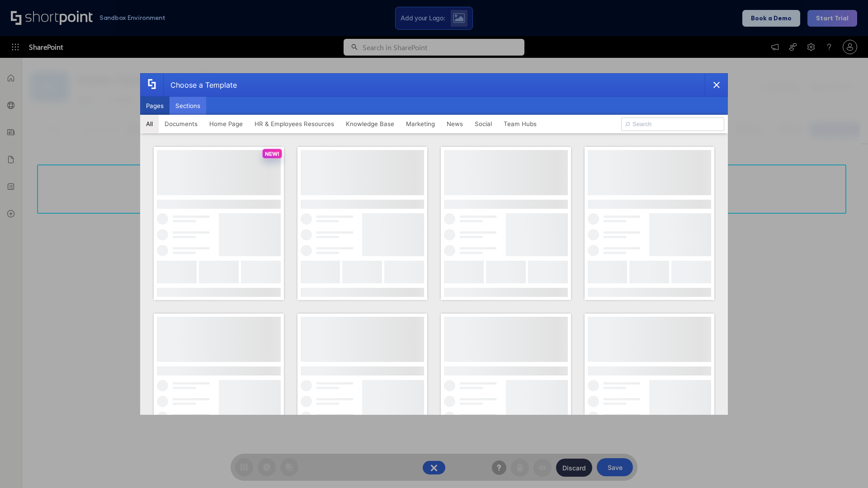 The image size is (868, 488). What do you see at coordinates (455, 123) in the screenshot?
I see `button: News` at bounding box center [455, 123].